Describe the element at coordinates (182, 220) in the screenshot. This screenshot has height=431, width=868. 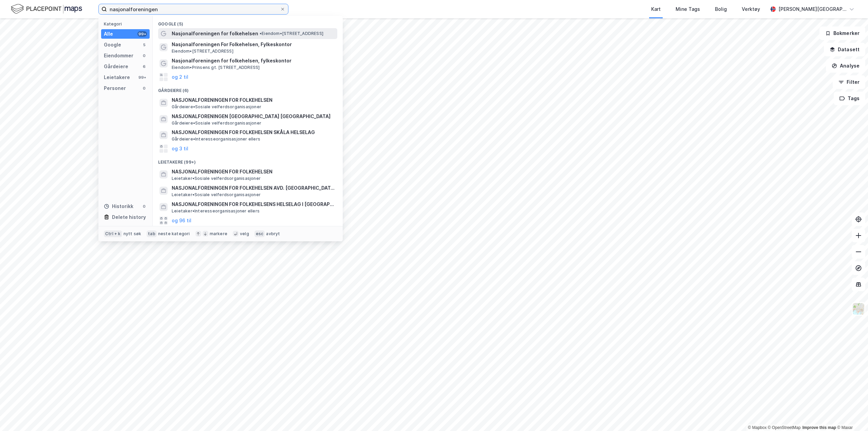
I see `button: og 96 til` at that location.